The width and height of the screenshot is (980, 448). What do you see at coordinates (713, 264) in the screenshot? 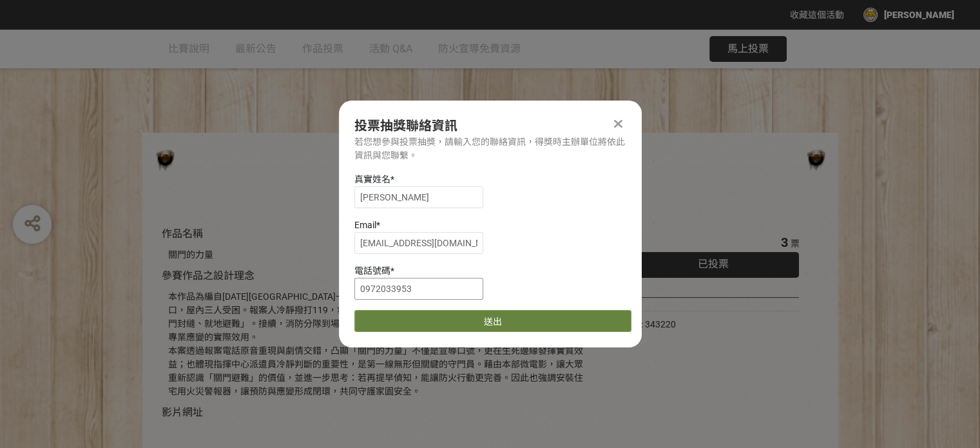
I see `span: 已投票` at bounding box center [713, 264].